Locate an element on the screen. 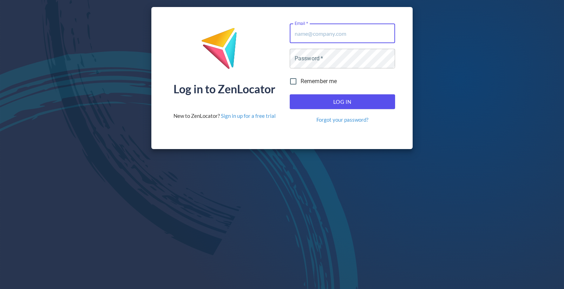 This screenshot has width=564, height=289. a: Sign in up for a free trial is located at coordinates (248, 116).